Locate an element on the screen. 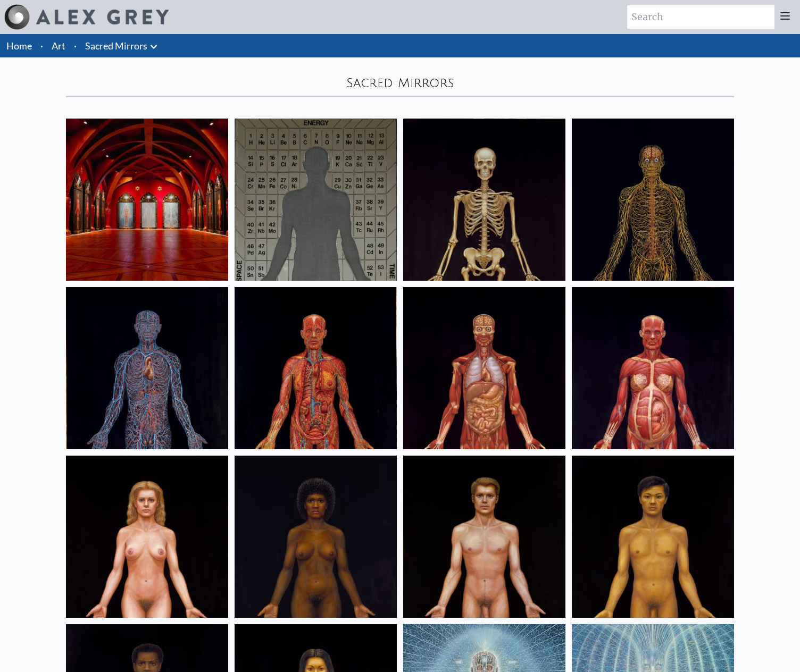 This screenshot has width=800, height=672. a: Sacred Mirrors is located at coordinates (116, 46).